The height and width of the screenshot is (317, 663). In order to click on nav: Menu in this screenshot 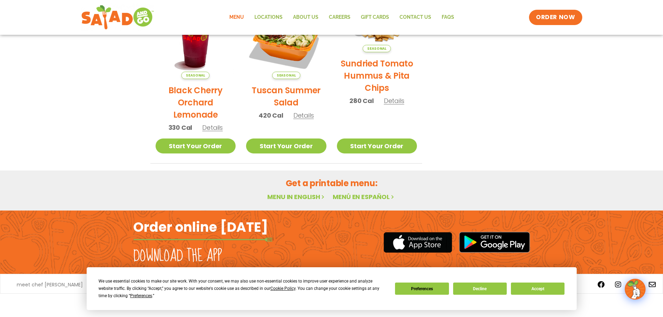, I will do `click(342, 17)`.